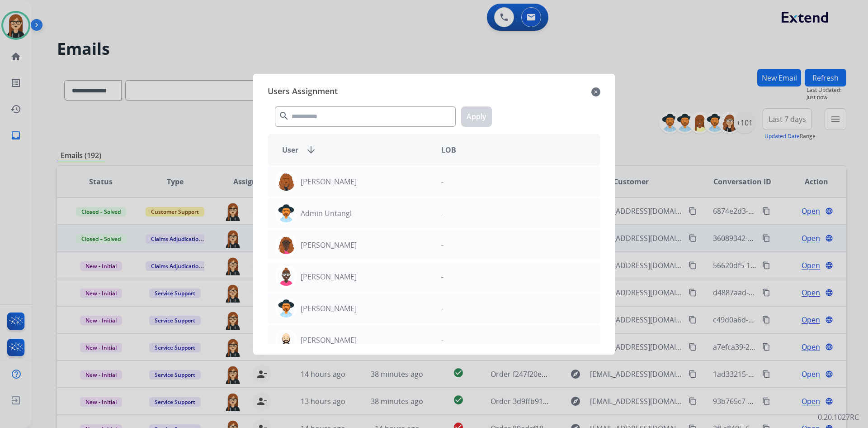 The height and width of the screenshot is (428, 868). What do you see at coordinates (449, 150) in the screenshot?
I see `span: LOB` at bounding box center [449, 150].